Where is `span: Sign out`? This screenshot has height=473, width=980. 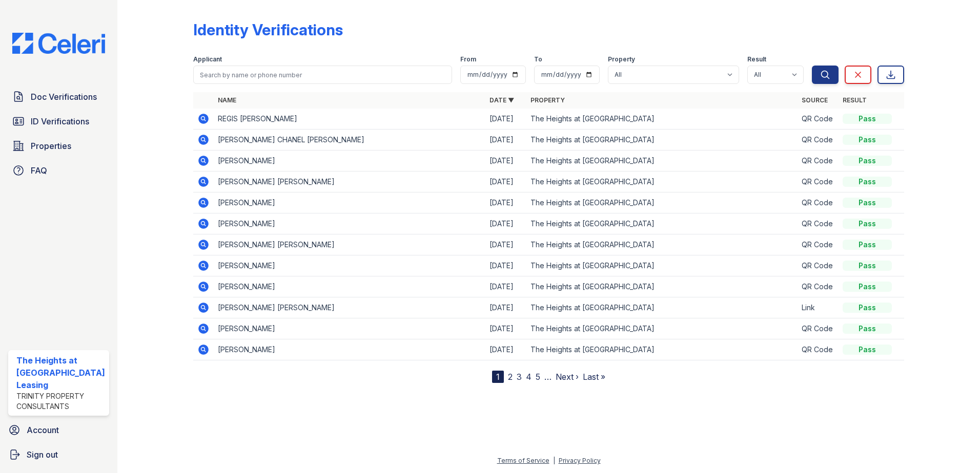
span: Sign out is located at coordinates (42, 455).